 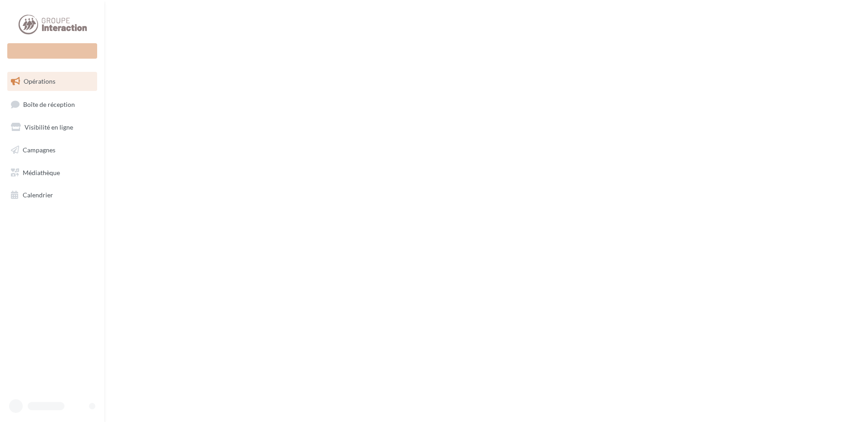 I want to click on a: Campagnes, so click(x=52, y=150).